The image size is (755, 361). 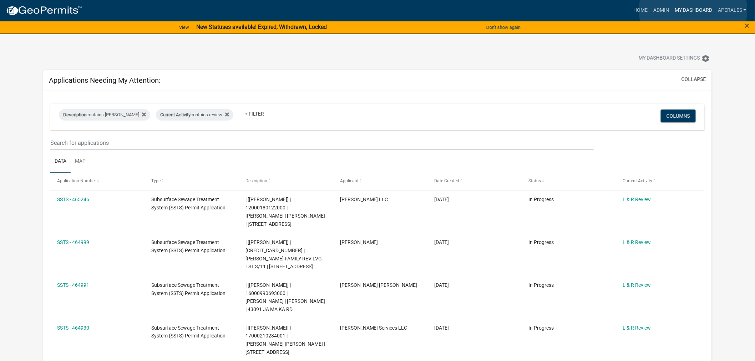 What do you see at coordinates (105, 80) in the screenshot?
I see `h5: Applications Needing My Attention:` at bounding box center [105, 80].